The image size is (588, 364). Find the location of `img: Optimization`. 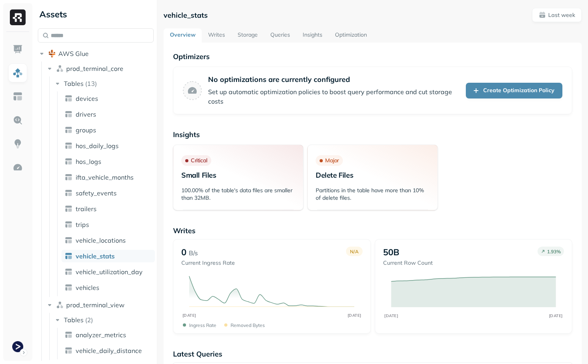

img: Optimization is located at coordinates (18, 167).